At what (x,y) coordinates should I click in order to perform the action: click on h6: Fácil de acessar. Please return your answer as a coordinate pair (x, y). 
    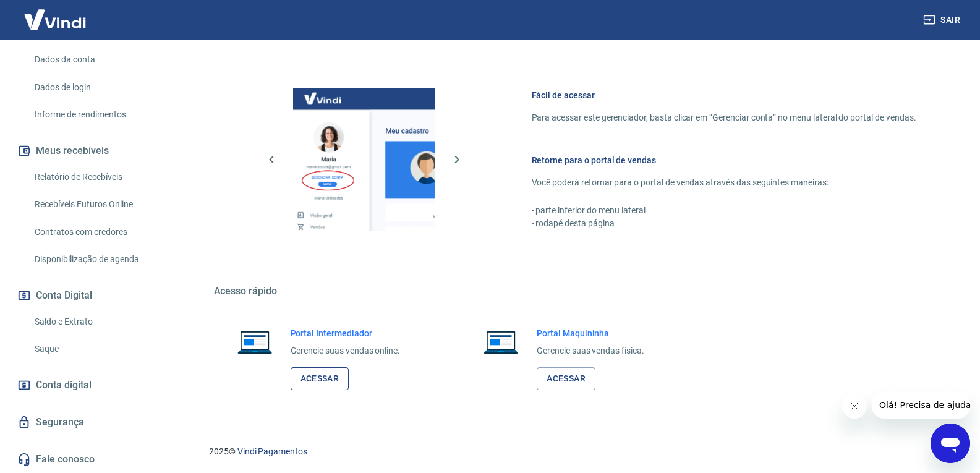
    Looking at the image, I should click on (724, 95).